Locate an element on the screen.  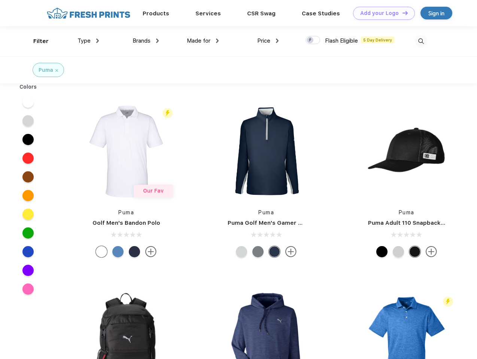
div: Add your Logo is located at coordinates (379, 13).